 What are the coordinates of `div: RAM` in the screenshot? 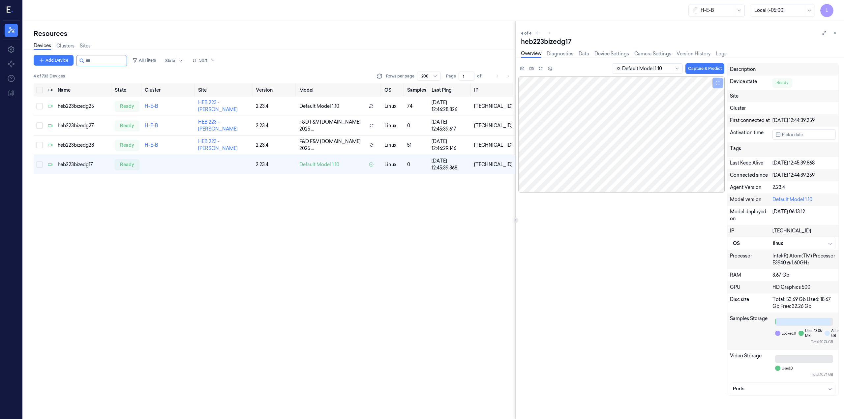 It's located at (751, 275).